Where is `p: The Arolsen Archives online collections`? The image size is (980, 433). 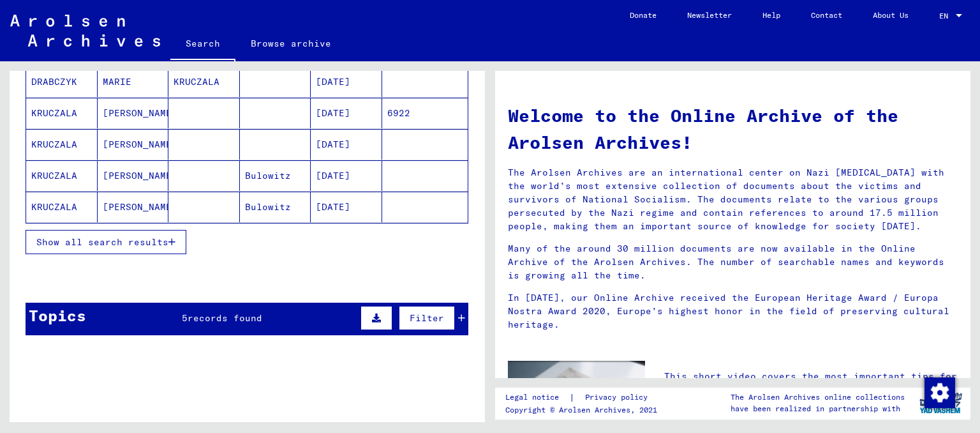 p: The Arolsen Archives online collections is located at coordinates (818, 397).